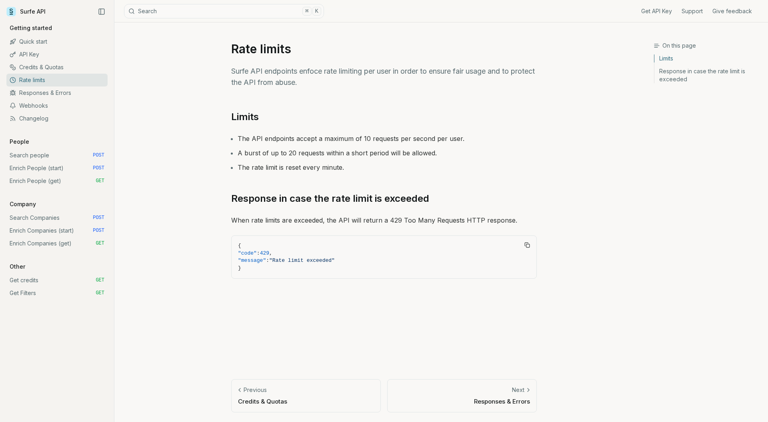 Image resolution: width=768 pixels, height=422 pixels. I want to click on a: Get Filters GET, so click(57, 293).